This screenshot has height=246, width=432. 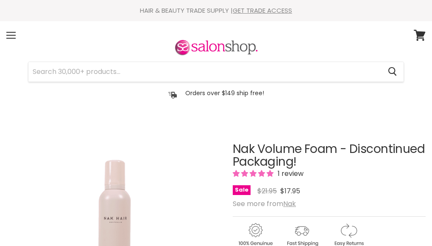 I want to click on input: Search, so click(x=205, y=72).